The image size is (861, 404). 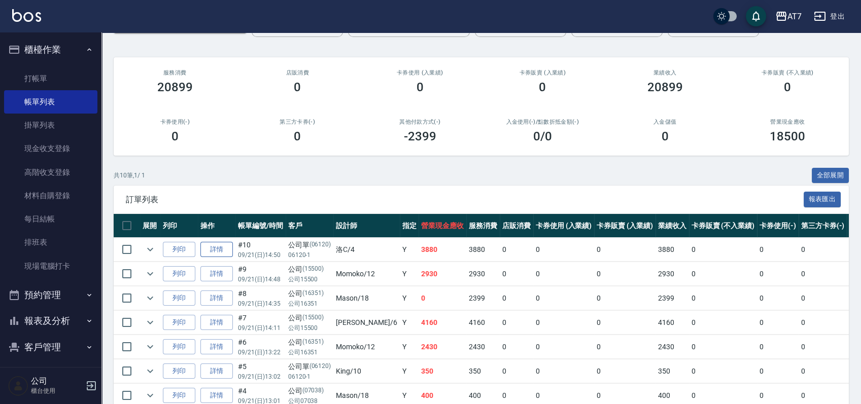 What do you see at coordinates (542, 137) in the screenshot?
I see `h3: 0 /0` at bounding box center [542, 137].